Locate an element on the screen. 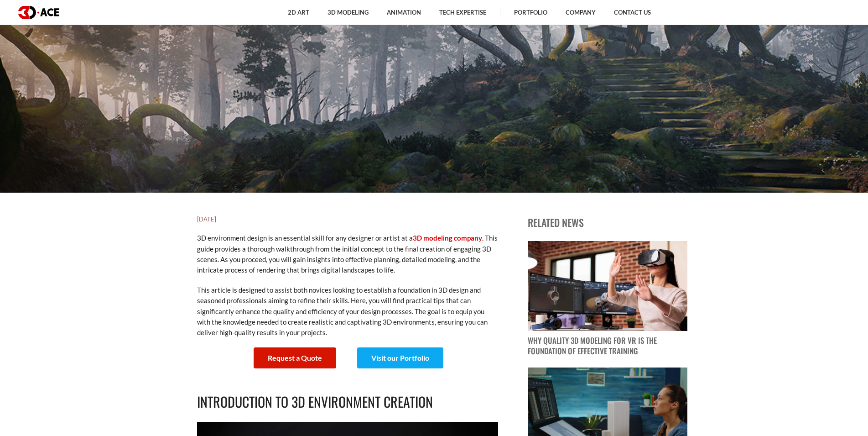 This screenshot has width=868, height=436. a: blog post image Why Quality 3D Modeling for VR Is the Foundation of Effective Training is located at coordinates (608, 299).